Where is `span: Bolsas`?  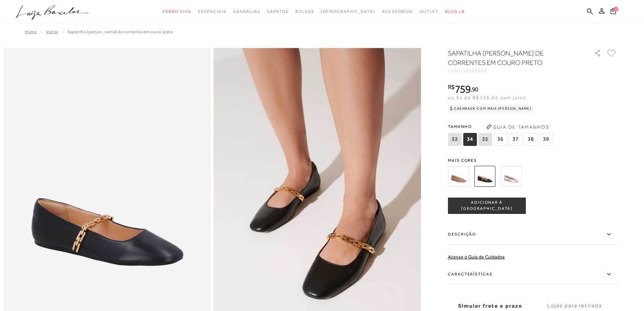 span: Bolsas is located at coordinates (305, 11).